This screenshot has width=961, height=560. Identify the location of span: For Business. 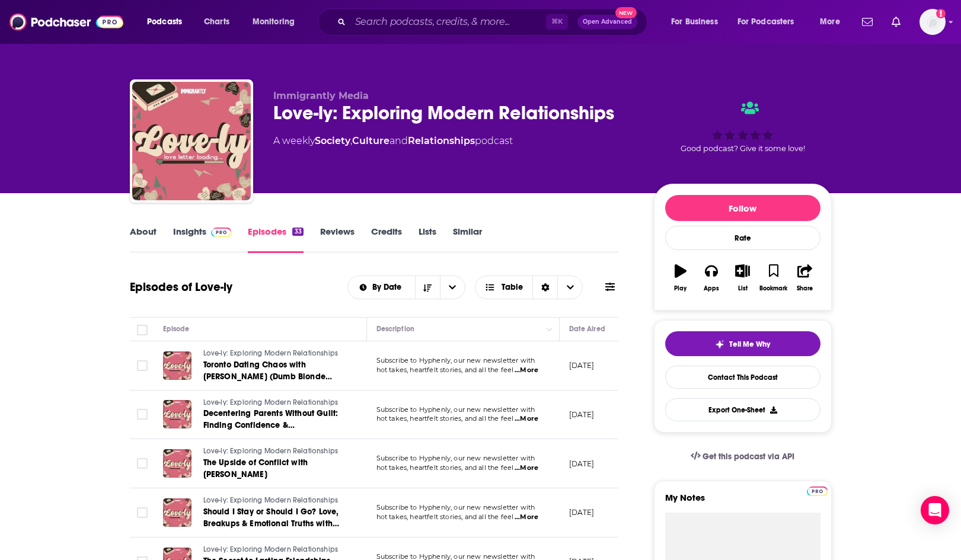
(694, 21).